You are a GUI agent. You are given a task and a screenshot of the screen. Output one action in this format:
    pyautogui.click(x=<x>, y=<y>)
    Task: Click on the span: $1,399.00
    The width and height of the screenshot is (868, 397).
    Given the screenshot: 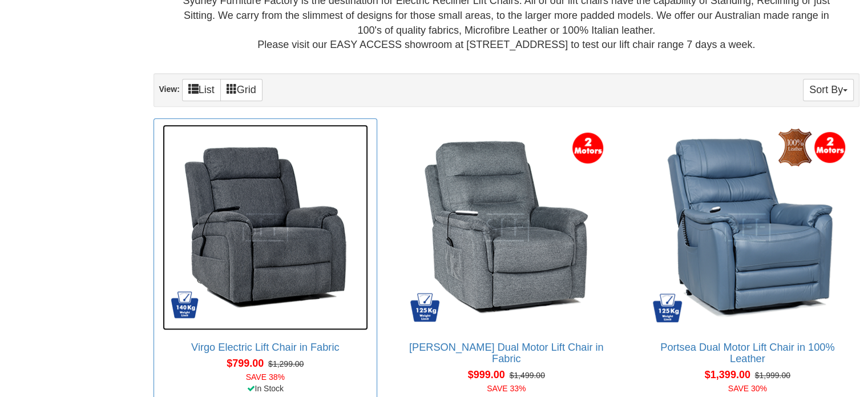 What is the action you would take?
    pyautogui.click(x=728, y=375)
    